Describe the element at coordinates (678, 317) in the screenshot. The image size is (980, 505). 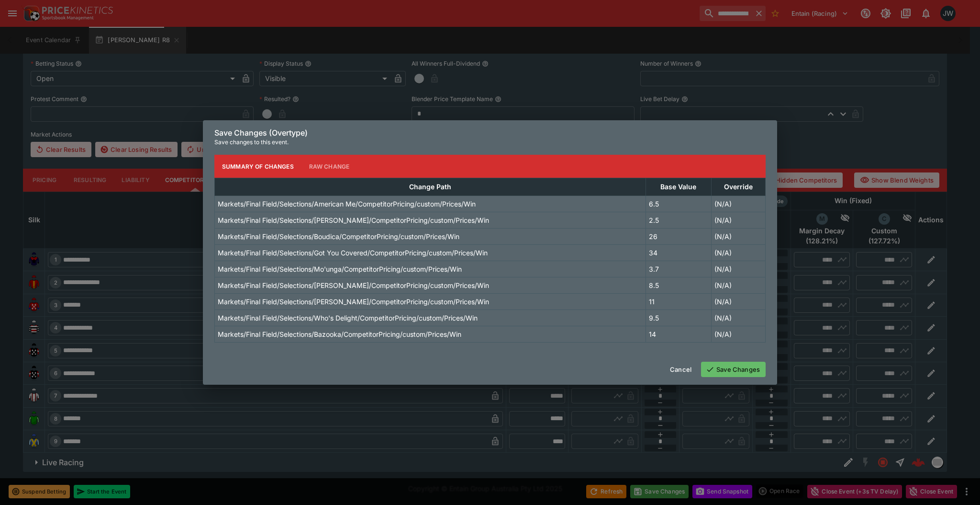
I see `td: 9.5` at that location.